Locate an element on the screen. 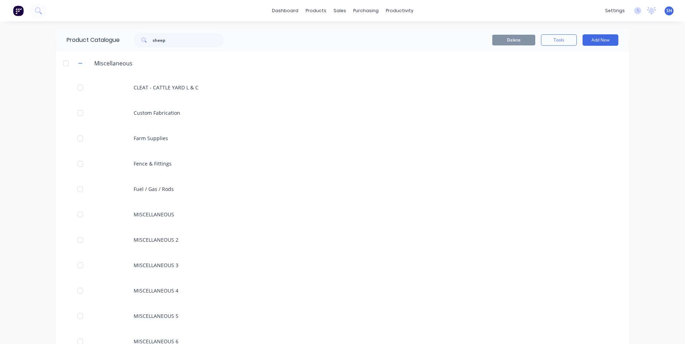 The width and height of the screenshot is (685, 344). div: MISCELLANEOUS 3 is located at coordinates (342, 265).